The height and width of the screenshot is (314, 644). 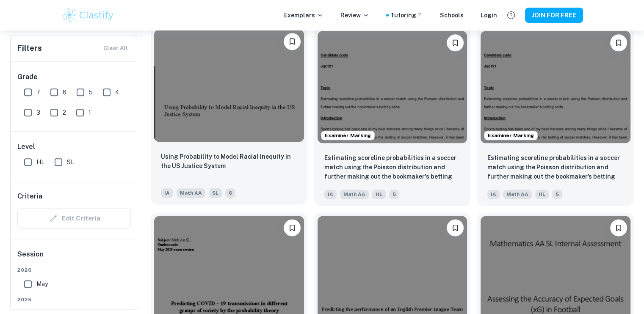 What do you see at coordinates (64, 112) in the screenshot?
I see `span: 2` at bounding box center [64, 112].